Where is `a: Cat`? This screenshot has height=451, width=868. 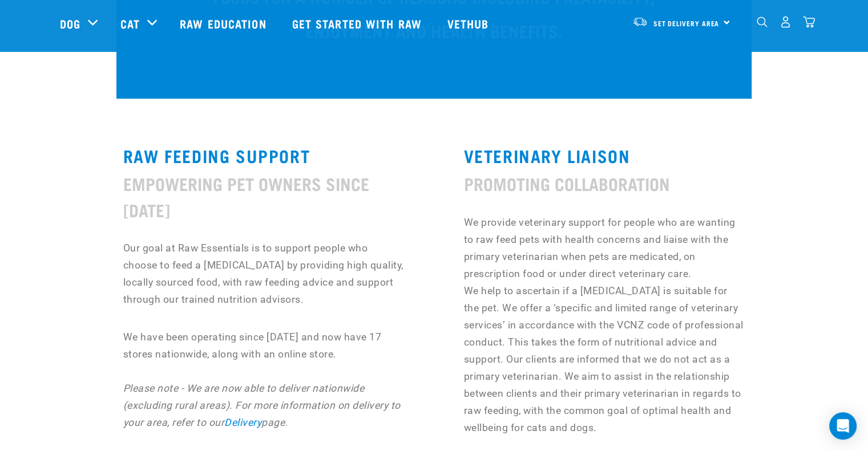
a: Cat is located at coordinates (130, 23).